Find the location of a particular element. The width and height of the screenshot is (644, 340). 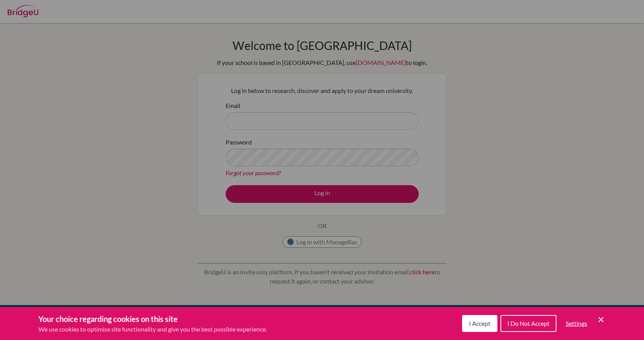

button: I Do Not Accept is located at coordinates (528, 323).